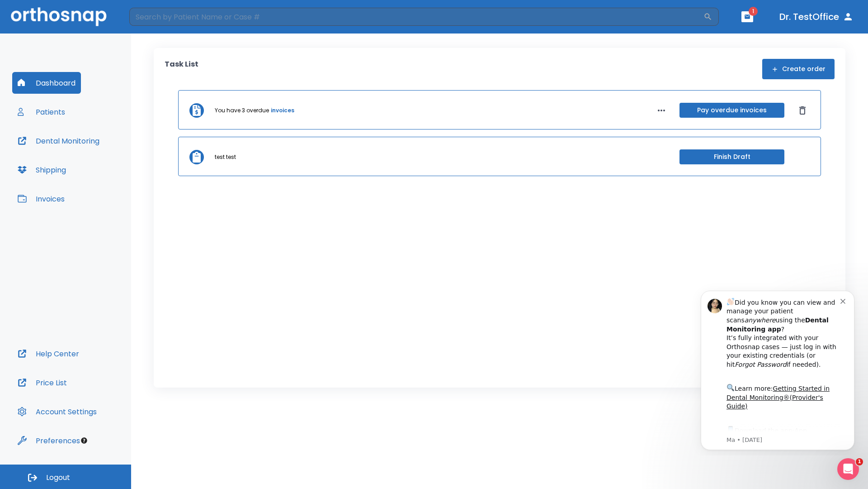 The image size is (868, 489). What do you see at coordinates (48, 354) in the screenshot?
I see `a: Help Center` at bounding box center [48, 354].